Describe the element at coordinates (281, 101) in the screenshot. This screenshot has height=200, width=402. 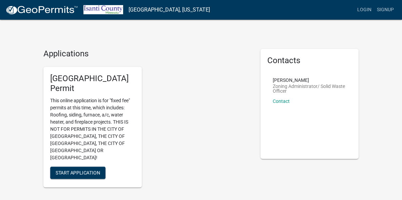
I see `a: Contact` at that location.